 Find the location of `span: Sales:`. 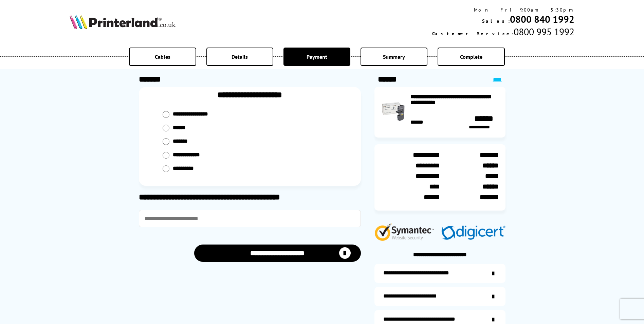

span: Sales: is located at coordinates (496, 21).